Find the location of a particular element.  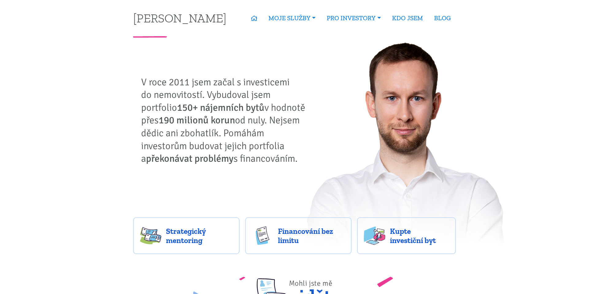

span: Mohli jste mě is located at coordinates (311, 283).